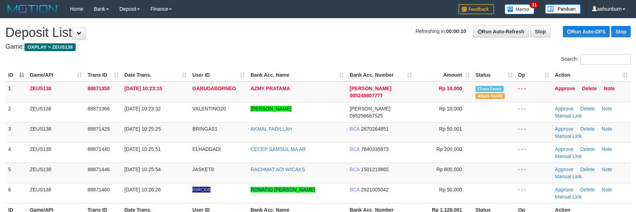 The height and width of the screenshot is (212, 636). What do you see at coordinates (201, 190) in the screenshot?
I see `span: Nama rekening ada tanda titik/strip, harap diedit` at bounding box center [201, 190].